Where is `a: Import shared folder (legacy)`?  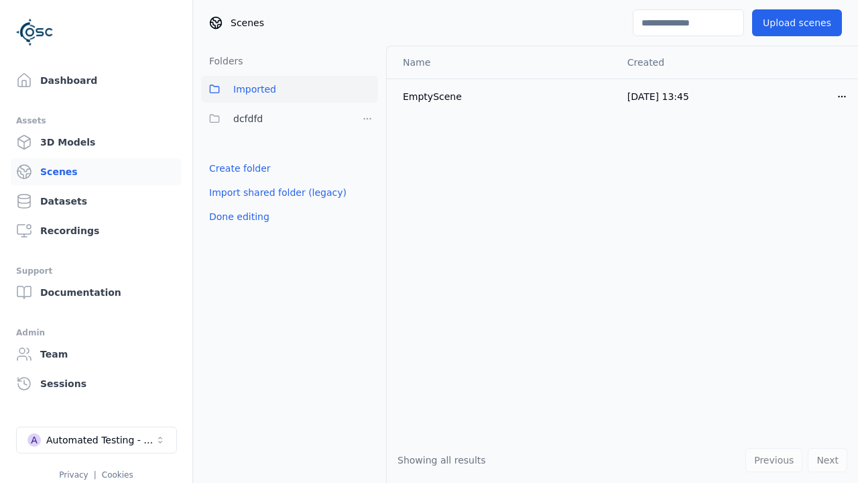
a: Import shared folder (legacy) is located at coordinates (277, 192).